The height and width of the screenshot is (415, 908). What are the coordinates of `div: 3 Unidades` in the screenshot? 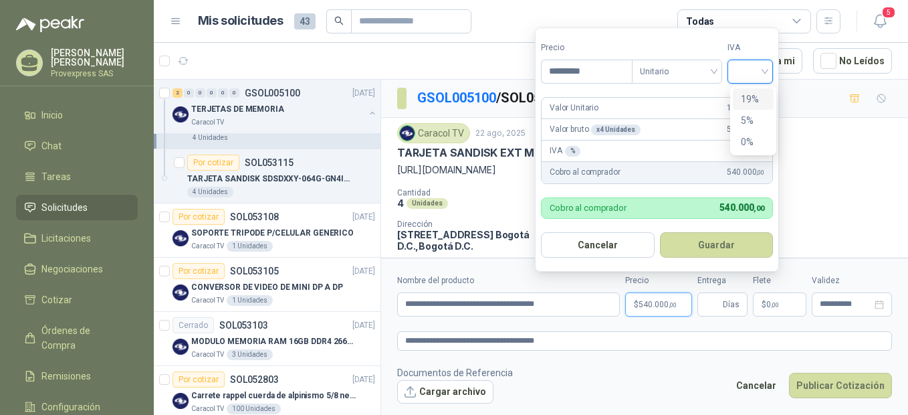 It's located at (249, 354).